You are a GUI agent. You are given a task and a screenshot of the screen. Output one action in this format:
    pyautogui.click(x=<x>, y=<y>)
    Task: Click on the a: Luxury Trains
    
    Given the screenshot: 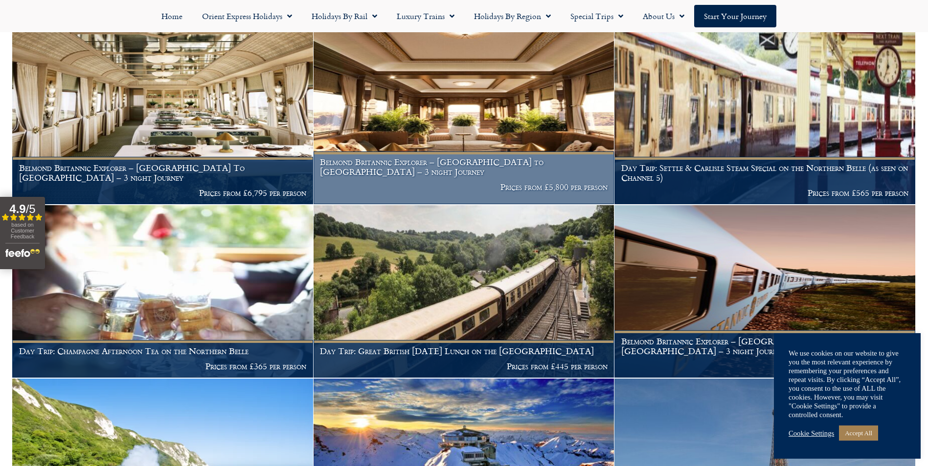 What is the action you would take?
    pyautogui.click(x=425, y=16)
    